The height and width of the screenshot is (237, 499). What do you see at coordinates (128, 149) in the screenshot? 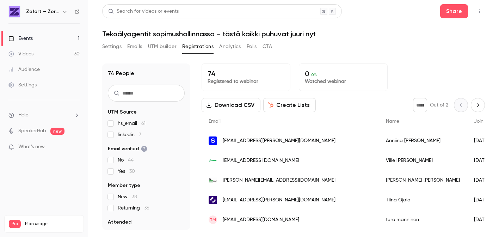
I see `span: Email verified` at bounding box center [128, 149].